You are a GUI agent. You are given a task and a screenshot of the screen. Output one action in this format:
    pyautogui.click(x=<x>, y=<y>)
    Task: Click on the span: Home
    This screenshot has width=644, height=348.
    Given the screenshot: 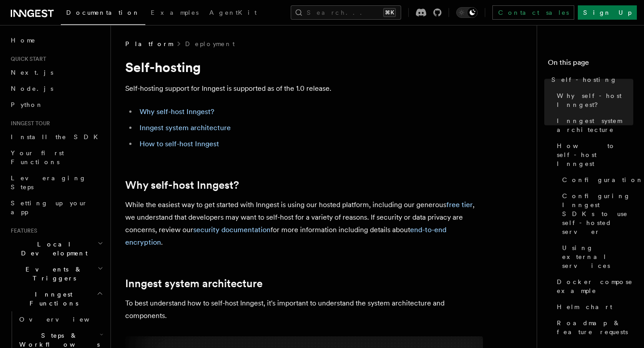 What is the action you would take?
    pyautogui.click(x=24, y=40)
    